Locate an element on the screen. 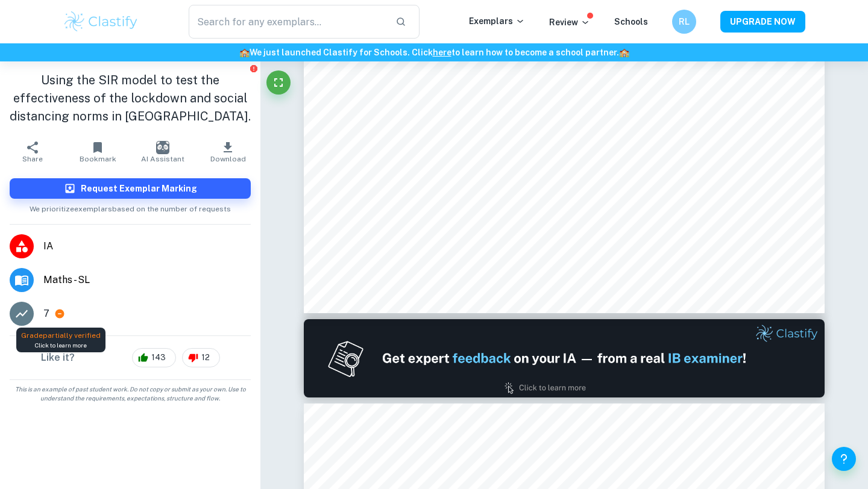 Image resolution: width=868 pixels, height=489 pixels. h6: Request Exemplar Marking is located at coordinates (138, 188).